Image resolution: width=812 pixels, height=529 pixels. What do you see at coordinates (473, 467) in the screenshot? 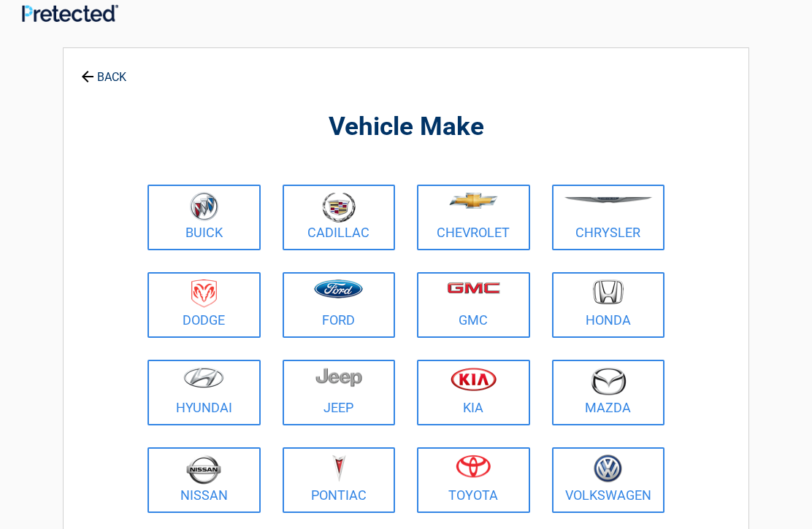
I see `img: toyota` at bounding box center [473, 467].